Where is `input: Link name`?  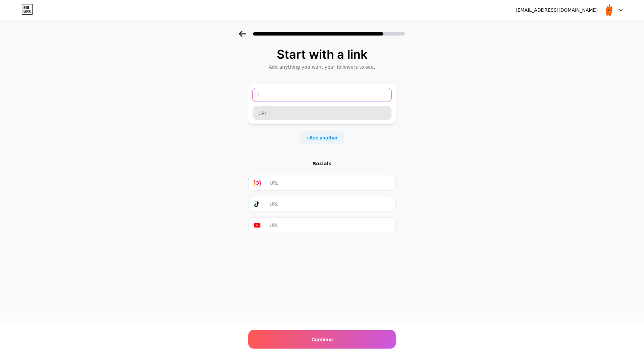 input: Link name is located at coordinates (322, 95).